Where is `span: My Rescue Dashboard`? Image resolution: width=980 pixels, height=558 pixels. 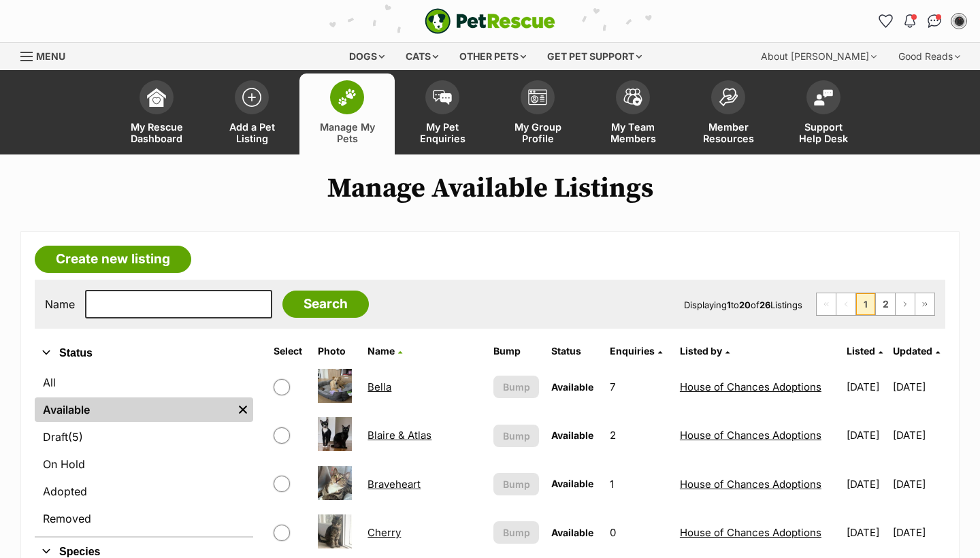 span: My Rescue Dashboard is located at coordinates (157, 133).